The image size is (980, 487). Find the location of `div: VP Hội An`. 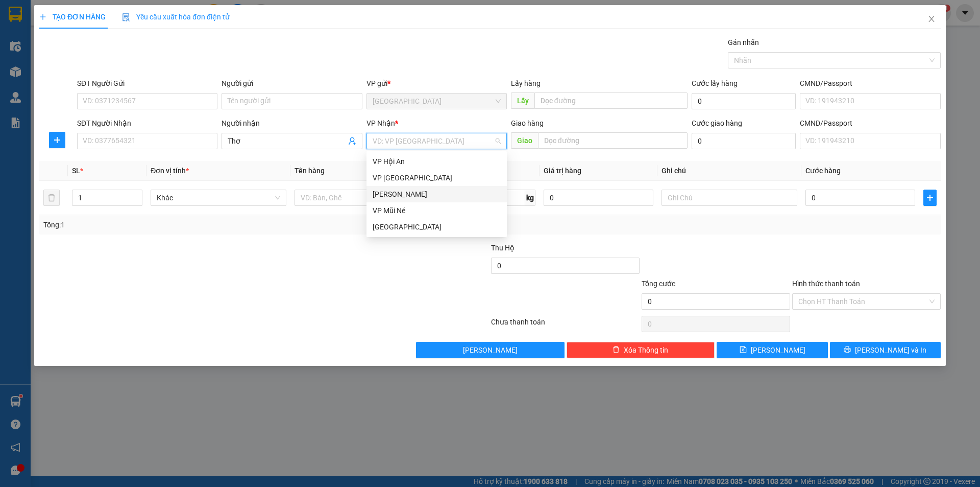

div: VP Hội An is located at coordinates (436, 161).